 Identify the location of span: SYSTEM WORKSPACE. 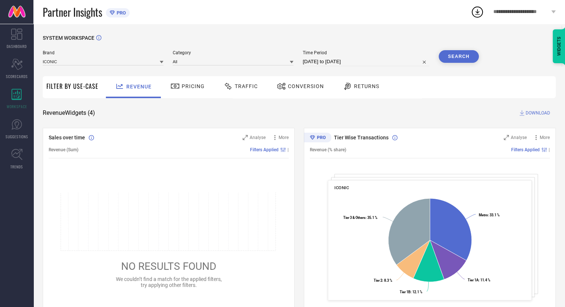
(68, 38).